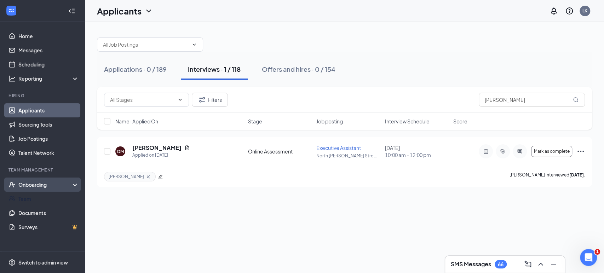  What do you see at coordinates (501, 264) in the screenshot?
I see `div: 66` at bounding box center [501, 264].